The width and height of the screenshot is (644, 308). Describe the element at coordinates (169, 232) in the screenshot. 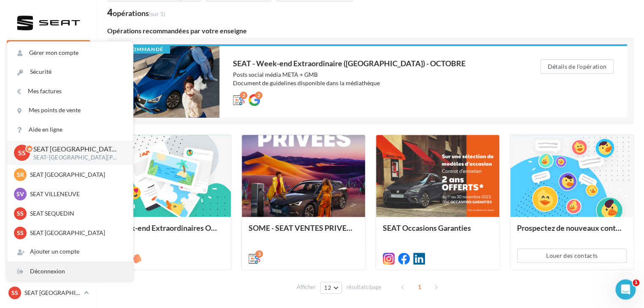

I see `div: Week-end Extraordinaires Octobre 2025` at that location.